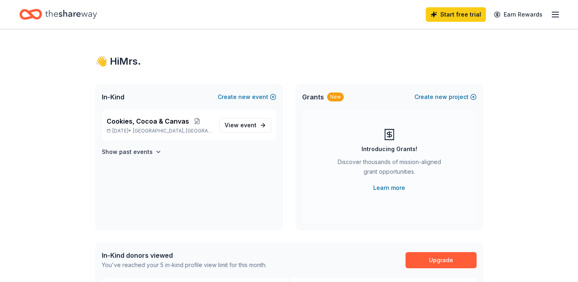 The image size is (578, 282). I want to click on div: Introducing Grants!, so click(389, 149).